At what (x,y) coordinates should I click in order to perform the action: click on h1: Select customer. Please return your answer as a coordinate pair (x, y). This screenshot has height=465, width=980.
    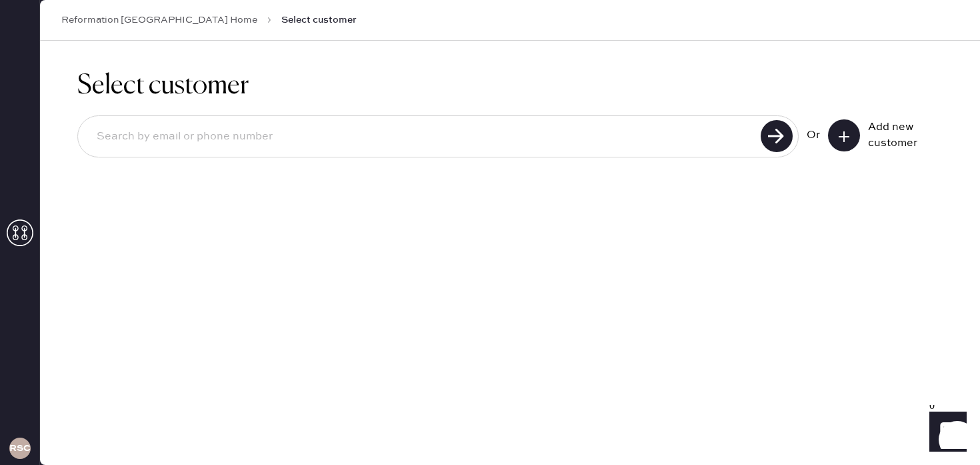
    Looking at the image, I should click on (510, 86).